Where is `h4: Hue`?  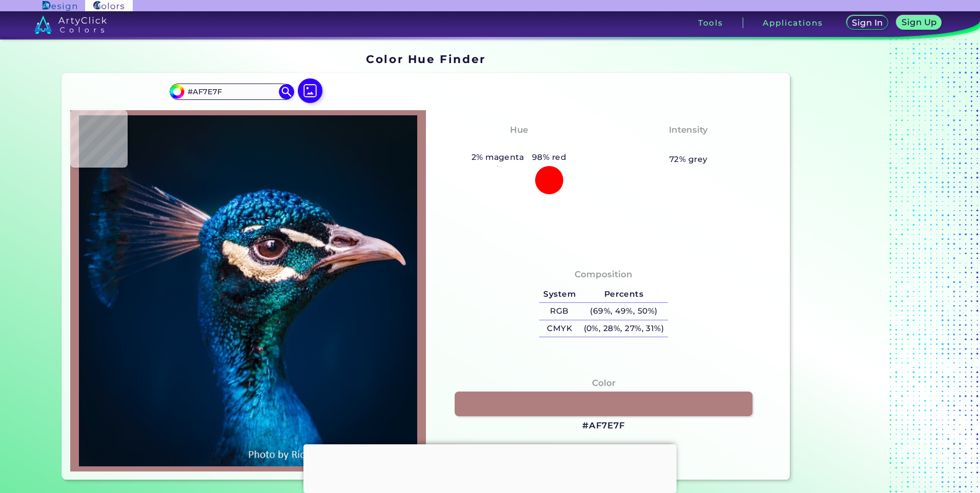
h4: Hue is located at coordinates (518, 130).